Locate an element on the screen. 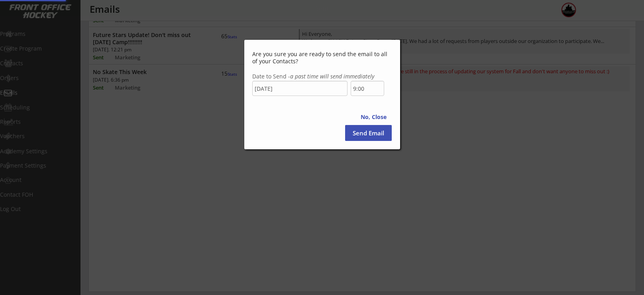 Image resolution: width=644 pixels, height=295 pixels. input: 12:00 is located at coordinates (368, 89).